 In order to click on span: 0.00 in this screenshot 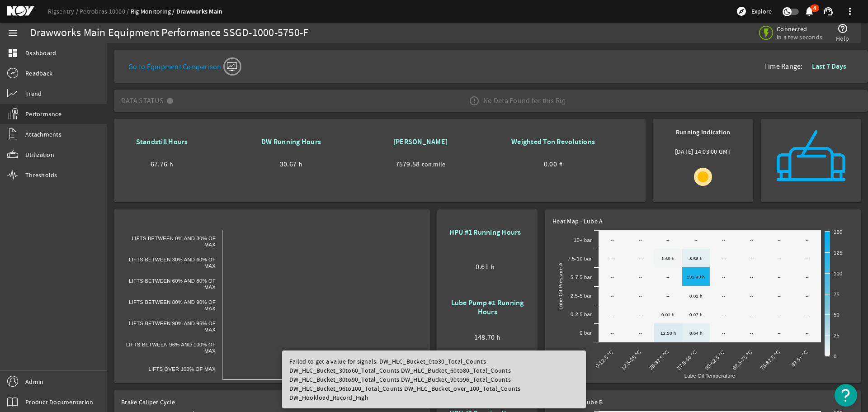, I will do `click(550, 164)`.